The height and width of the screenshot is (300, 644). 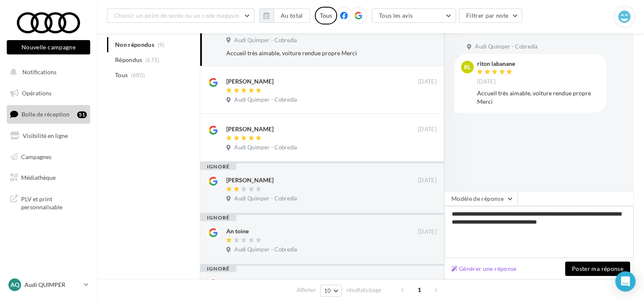 I want to click on span: AQ, so click(x=15, y=285).